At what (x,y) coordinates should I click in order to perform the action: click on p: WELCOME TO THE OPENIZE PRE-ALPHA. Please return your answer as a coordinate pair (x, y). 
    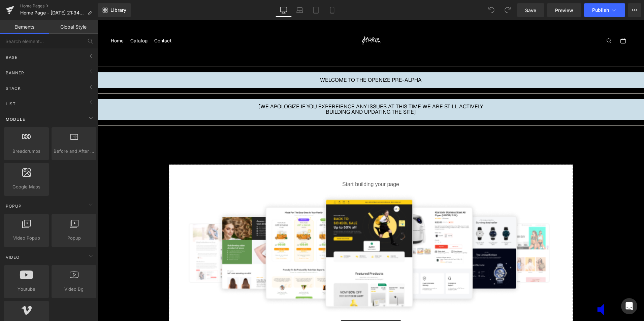
    Looking at the image, I should click on (274, 60).